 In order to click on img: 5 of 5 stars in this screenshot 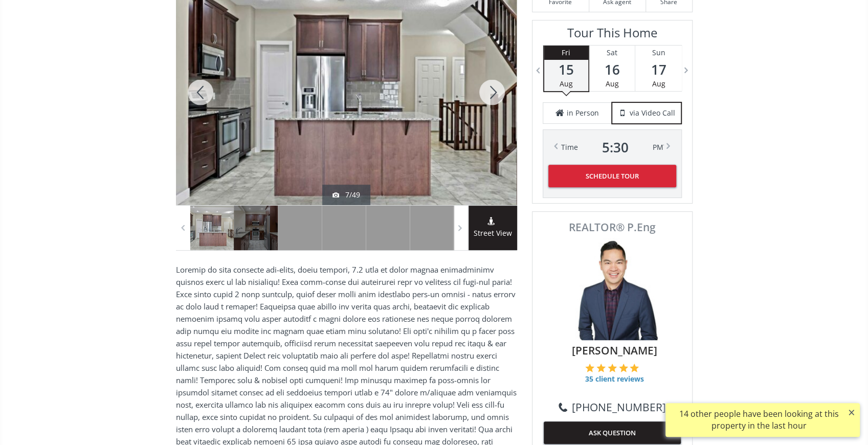, I will do `click(635, 368)`.